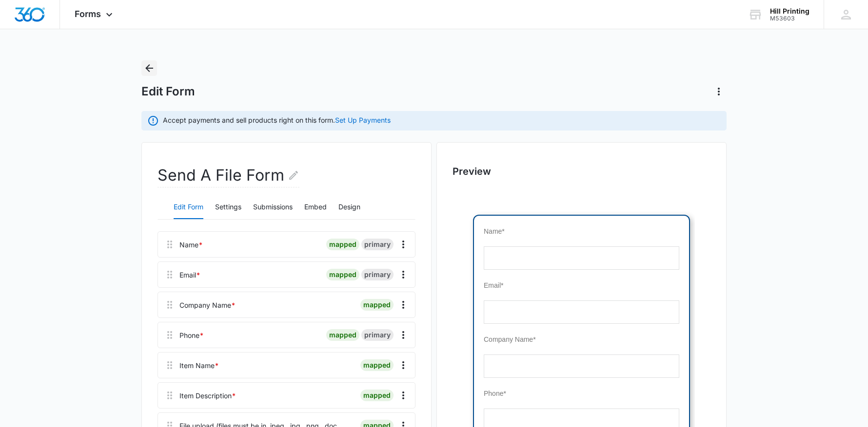 This screenshot has width=868, height=427. Describe the element at coordinates (718, 91) in the screenshot. I see `button: Actions` at that location.